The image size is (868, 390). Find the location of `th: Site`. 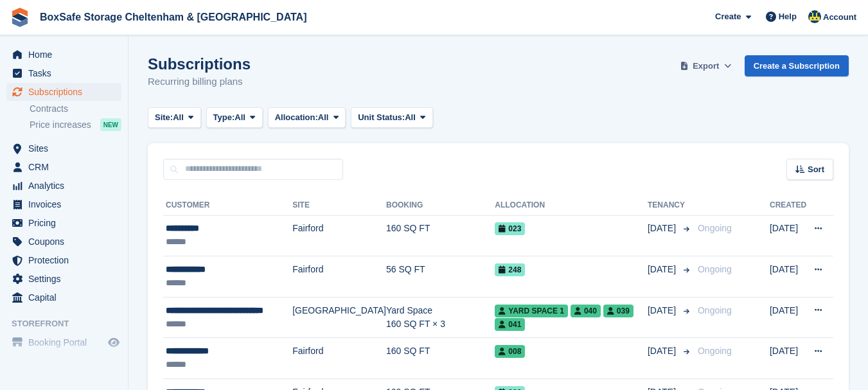

th: Site is located at coordinates (340, 206).